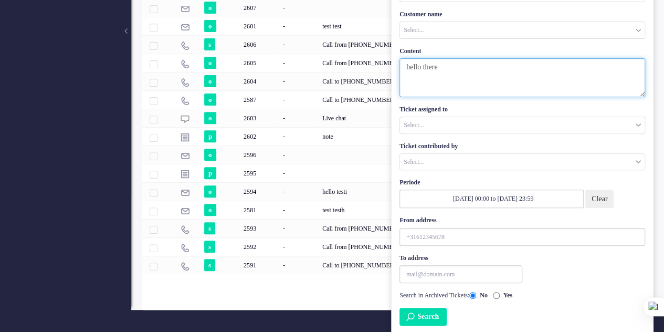 The image size is (664, 332). I want to click on div: note, so click(424, 136).